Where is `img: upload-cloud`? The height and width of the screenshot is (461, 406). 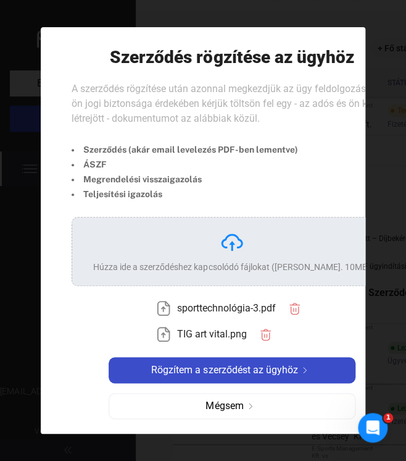 img: upload-cloud is located at coordinates (232, 242).